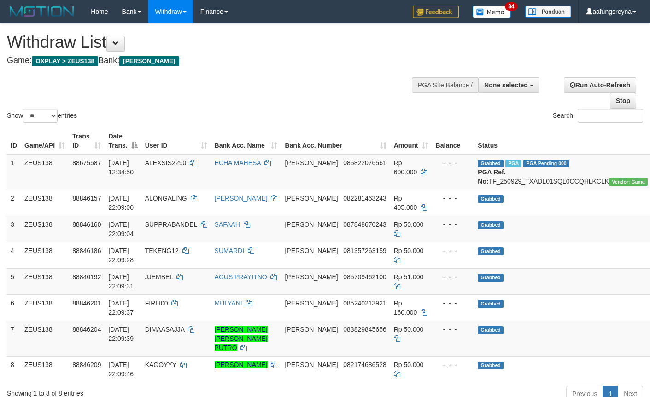 This screenshot has width=650, height=397. What do you see at coordinates (87, 303) in the screenshot?
I see `span: 88846201` at bounding box center [87, 303].